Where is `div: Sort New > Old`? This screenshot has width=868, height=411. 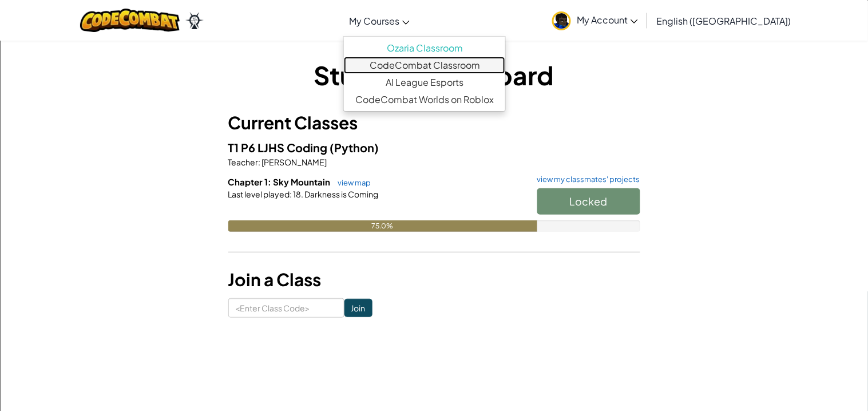
div: Sort New > Old is located at coordinates (434, 20).